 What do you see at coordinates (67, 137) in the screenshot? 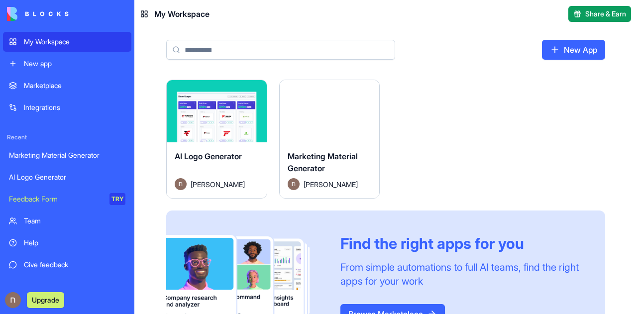
I see `span: Recent` at bounding box center [67, 137].